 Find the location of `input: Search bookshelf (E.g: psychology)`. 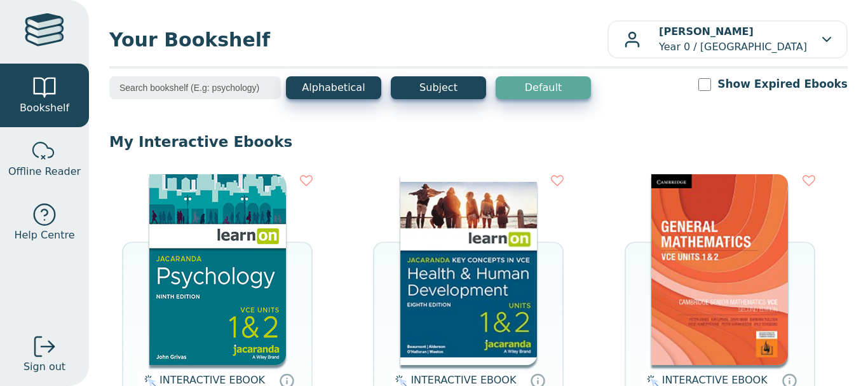

input: Search bookshelf (E.g: psychology) is located at coordinates (195, 88).